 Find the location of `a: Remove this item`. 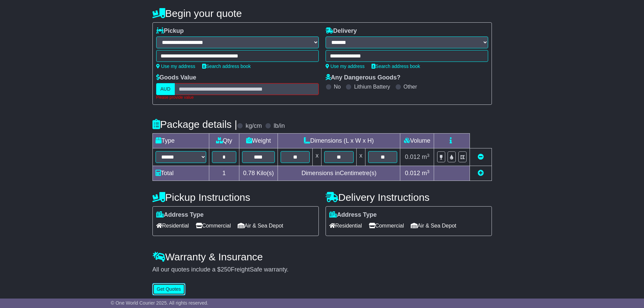

a: Remove this item is located at coordinates (481, 157).